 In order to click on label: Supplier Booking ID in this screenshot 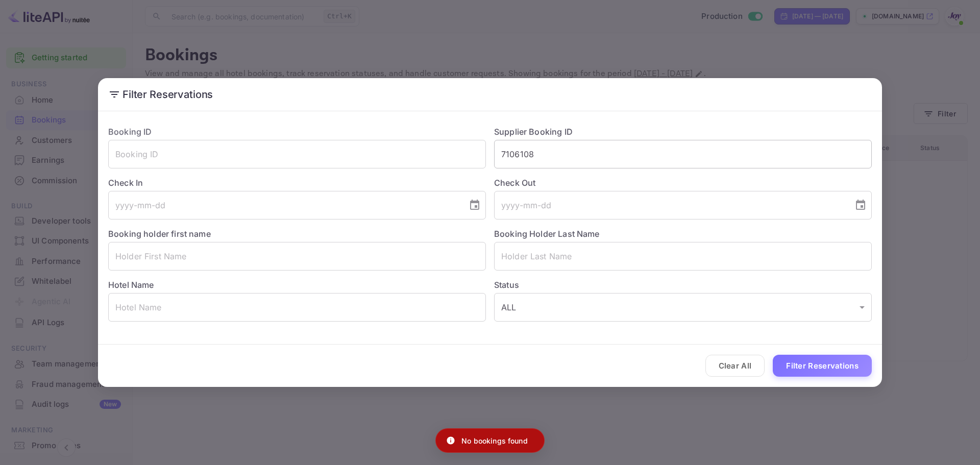, I will do `click(534, 132)`.